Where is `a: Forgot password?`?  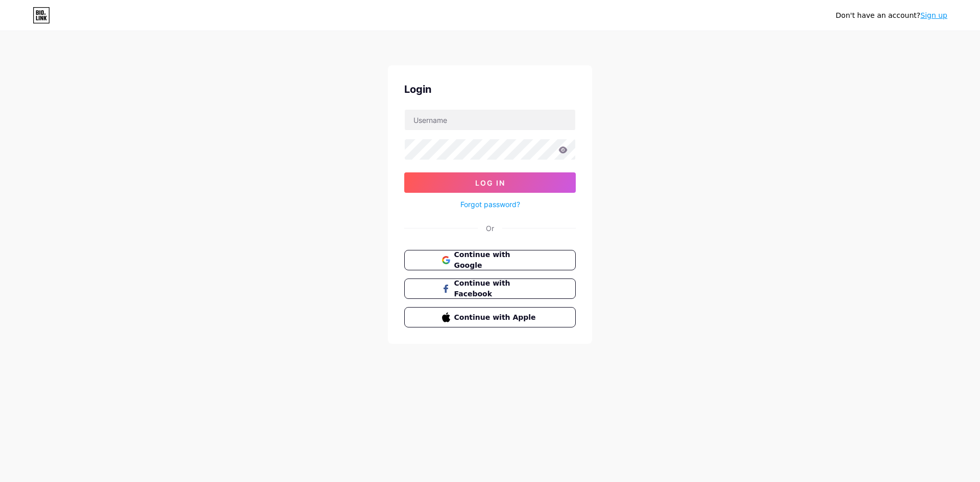
a: Forgot password? is located at coordinates (490, 204).